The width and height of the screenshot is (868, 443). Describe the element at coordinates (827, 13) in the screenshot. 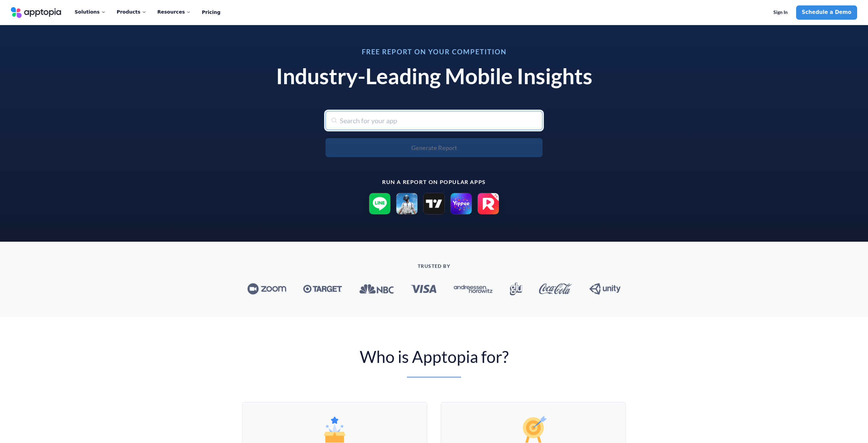

I see `a: Schedule a Demo` at that location.